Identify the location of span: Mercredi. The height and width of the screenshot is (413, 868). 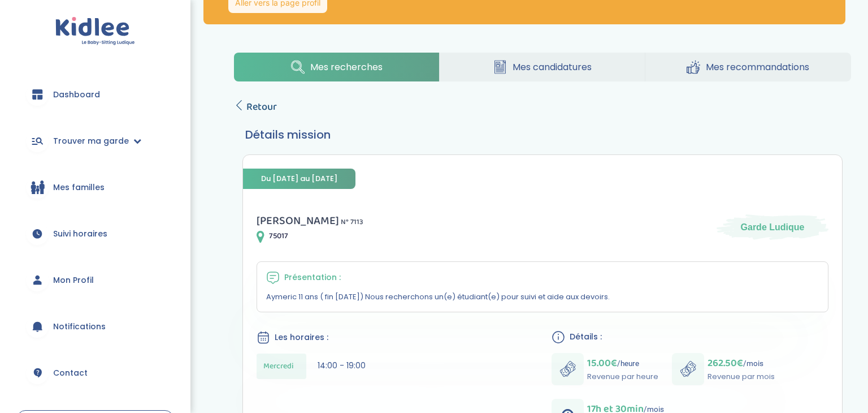
(279, 366).